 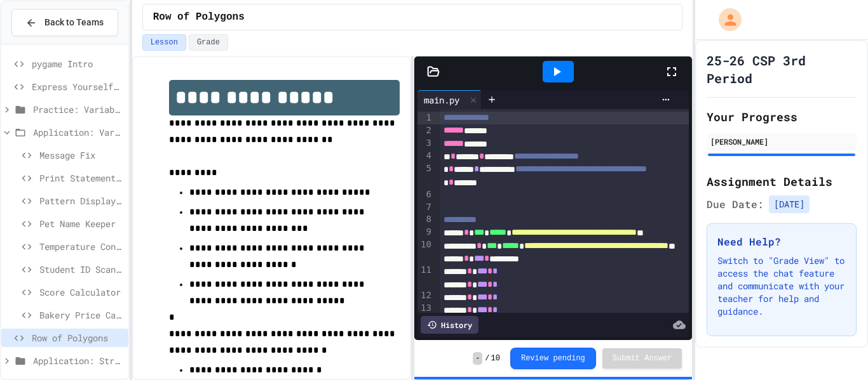 I want to click on div: 3, so click(x=425, y=144).